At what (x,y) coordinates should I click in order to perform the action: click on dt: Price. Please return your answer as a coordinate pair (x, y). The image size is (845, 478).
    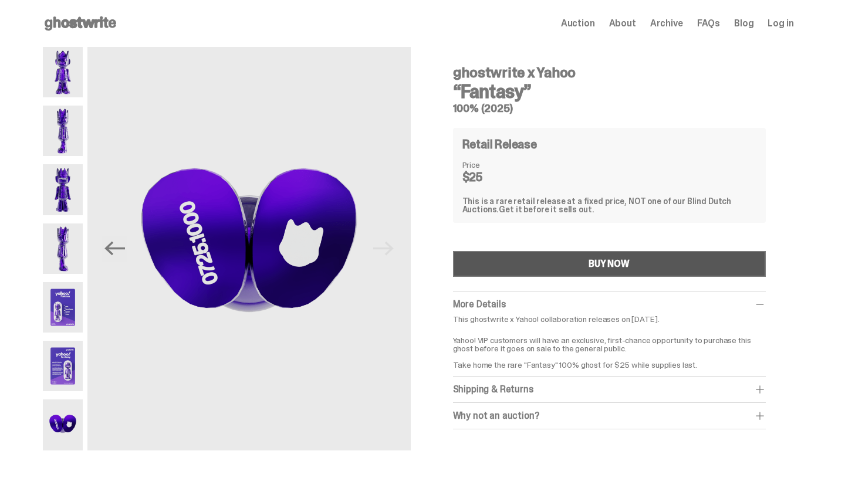
    Looking at the image, I should click on (492, 165).